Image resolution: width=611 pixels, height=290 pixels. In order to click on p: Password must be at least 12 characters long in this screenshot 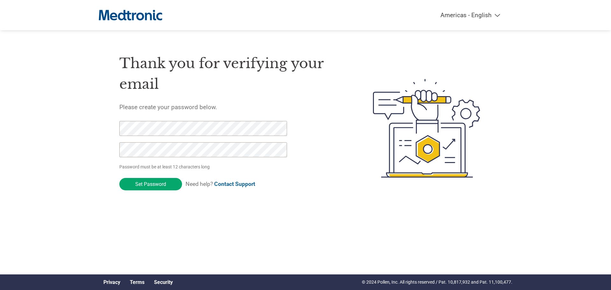, I will do `click(204, 167)`.